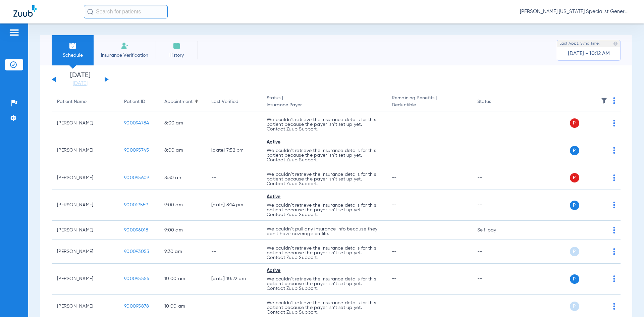  What do you see at coordinates (183, 279) in the screenshot?
I see `td: 10:00 AM` at bounding box center [183, 279].